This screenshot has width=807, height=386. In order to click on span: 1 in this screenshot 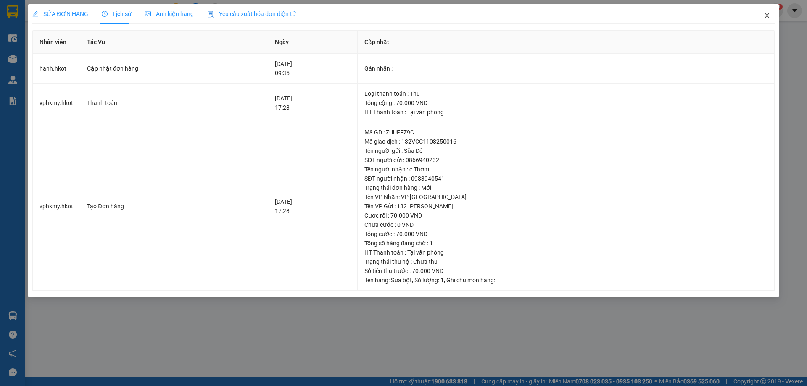, I will do `click(442, 280)`.